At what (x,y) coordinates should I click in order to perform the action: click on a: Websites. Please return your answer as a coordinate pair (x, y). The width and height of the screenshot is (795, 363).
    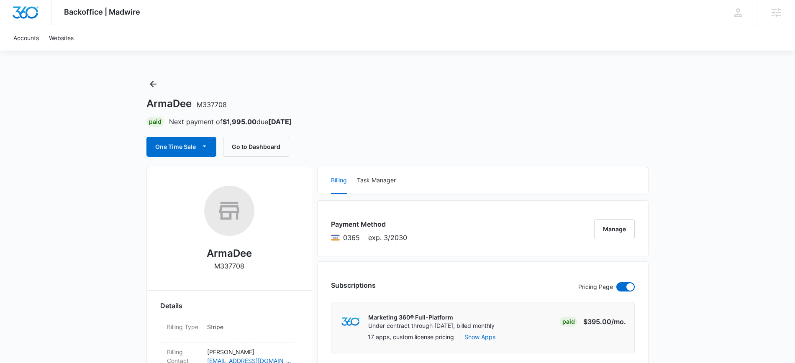
    Looking at the image, I should click on (61, 38).